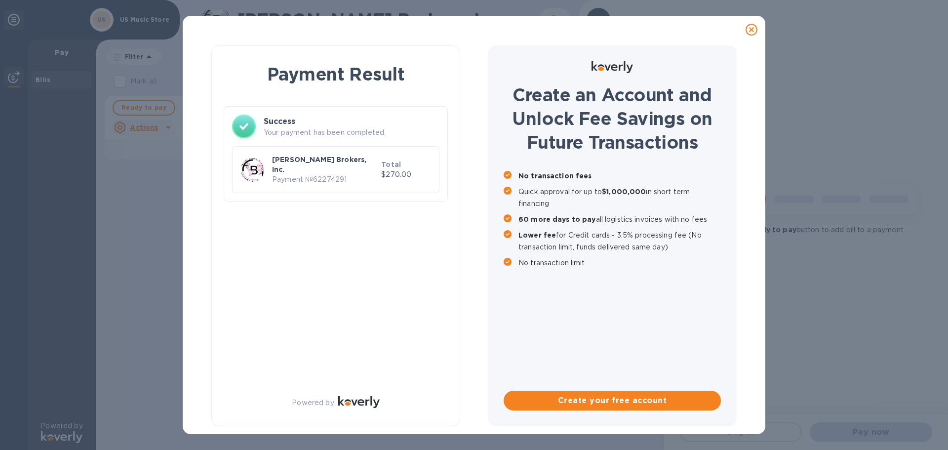 This screenshot has width=948, height=450. What do you see at coordinates (324, 179) in the screenshot?
I see `p: Payment № 62274291` at bounding box center [324, 179].